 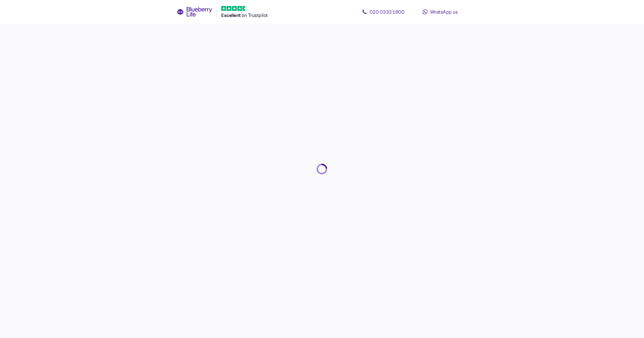 What do you see at coordinates (387, 12) in the screenshot?
I see `span: 020 0333 1800` at bounding box center [387, 12].